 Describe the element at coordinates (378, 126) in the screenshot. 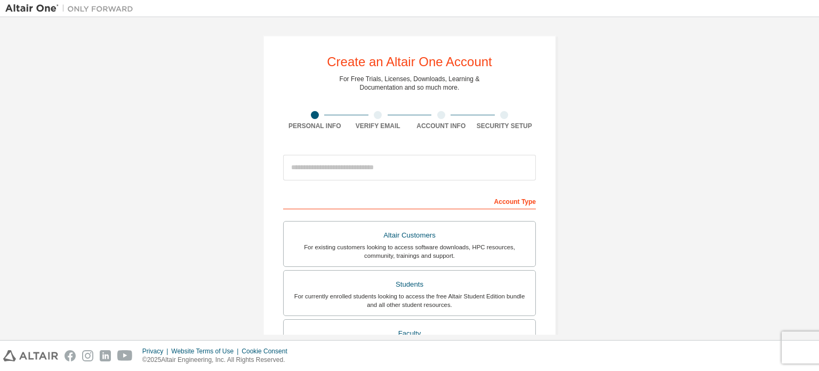

I see `div: Verify Email` at that location.